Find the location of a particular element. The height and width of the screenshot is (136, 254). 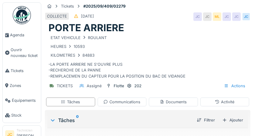

div: -LA PORTE ARRIERE NE S'OUVRE PLUS -RECHERCHE DE LA PANNE -REMPLACEMEN DU CAPTEUR POUR LA POSITION... is located at coordinates (148, 56).